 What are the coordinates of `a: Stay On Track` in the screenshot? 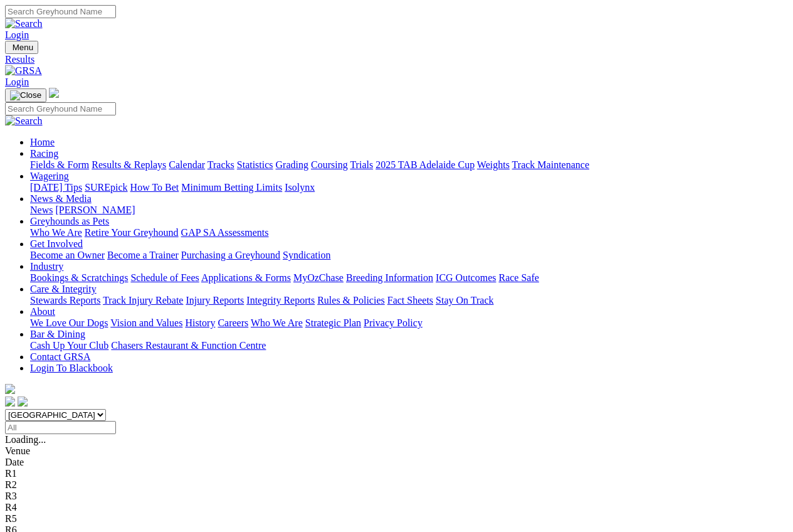 It's located at (465, 300).